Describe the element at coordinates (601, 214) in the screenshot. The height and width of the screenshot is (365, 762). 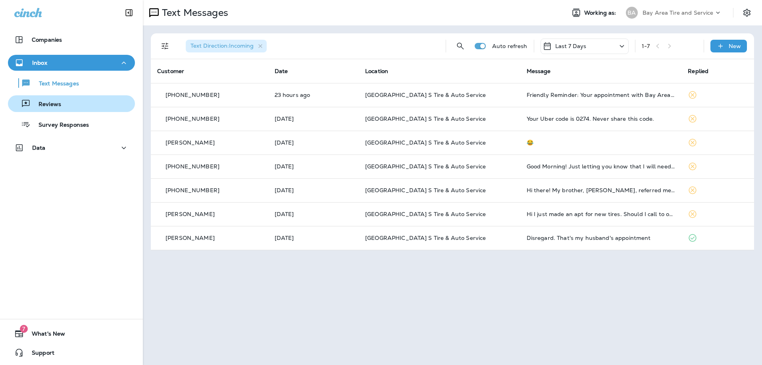
I see `div: Hi I just made an apt for new tires. Should I call to order the specific tires I want?` at that location.